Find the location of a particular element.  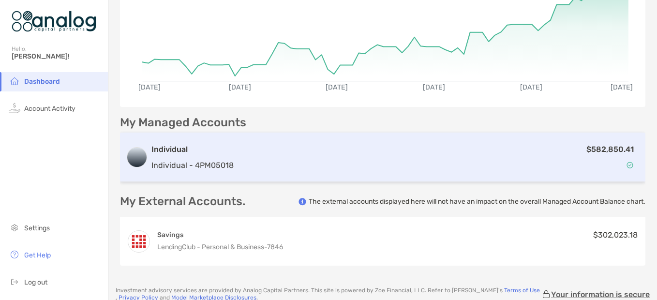

span: Account Activity is located at coordinates (50, 108).